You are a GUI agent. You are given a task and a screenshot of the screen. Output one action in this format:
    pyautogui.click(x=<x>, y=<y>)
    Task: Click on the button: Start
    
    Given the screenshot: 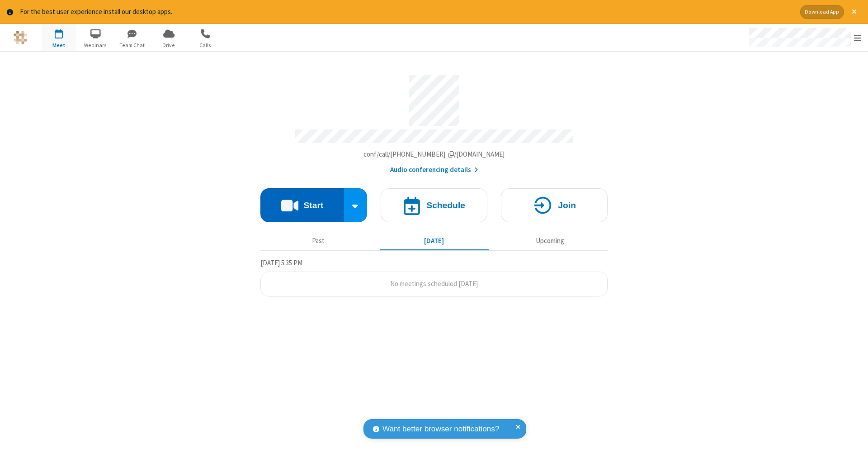 What is the action you would take?
    pyautogui.click(x=302, y=205)
    